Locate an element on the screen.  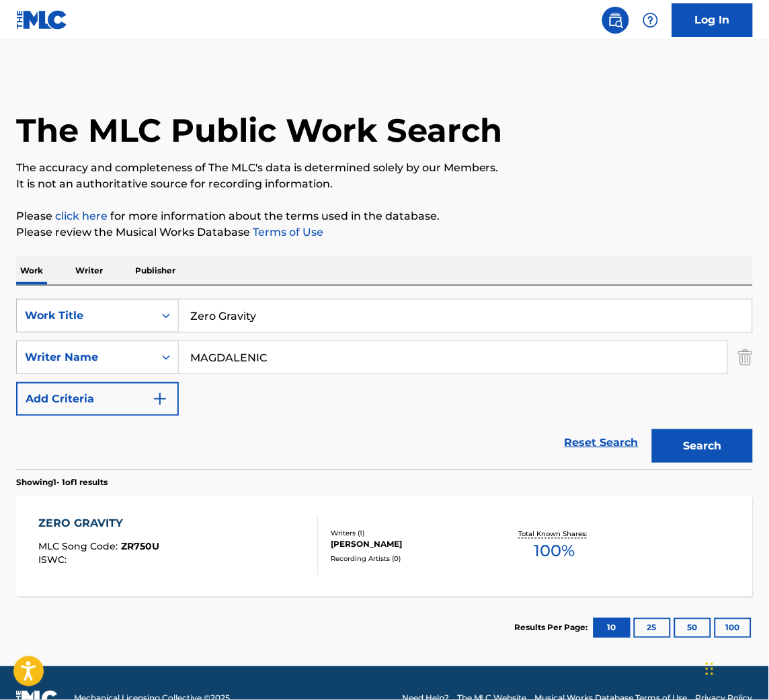
span: 100 % is located at coordinates (554, 551).